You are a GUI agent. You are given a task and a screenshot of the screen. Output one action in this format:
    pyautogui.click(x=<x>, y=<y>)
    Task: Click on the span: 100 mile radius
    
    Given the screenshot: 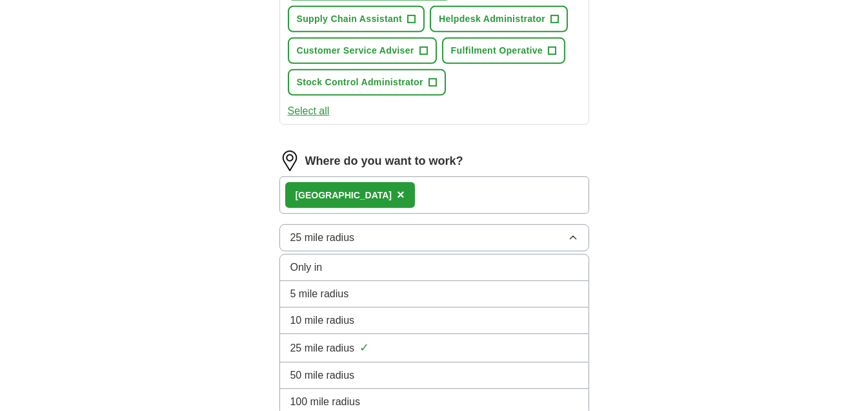 What is the action you would take?
    pyautogui.click(x=326, y=402)
    